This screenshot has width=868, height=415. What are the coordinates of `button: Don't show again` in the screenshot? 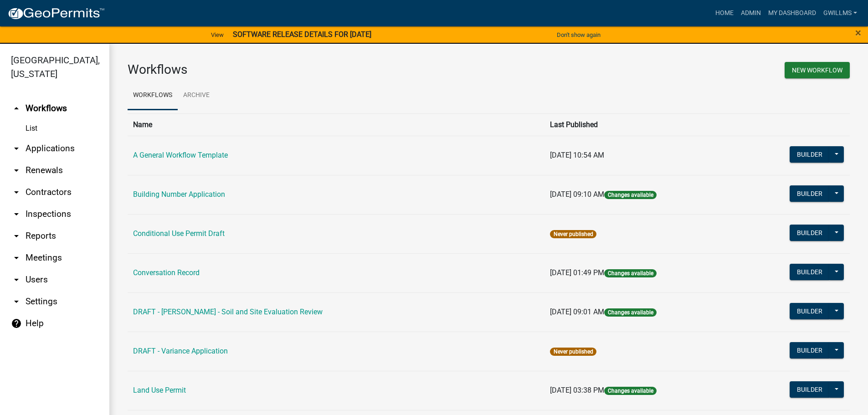 It's located at (579, 35).